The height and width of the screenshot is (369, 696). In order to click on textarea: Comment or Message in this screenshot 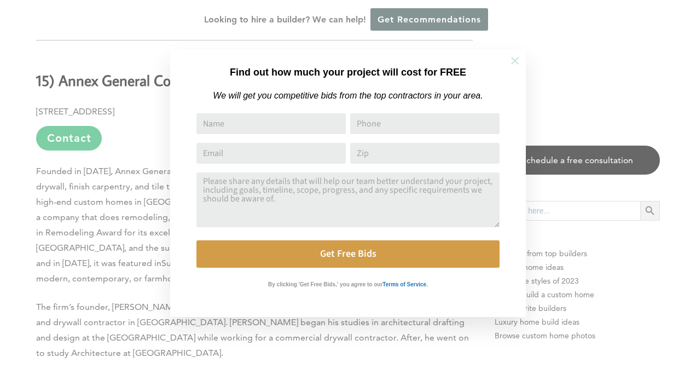, I will do `click(348, 200)`.